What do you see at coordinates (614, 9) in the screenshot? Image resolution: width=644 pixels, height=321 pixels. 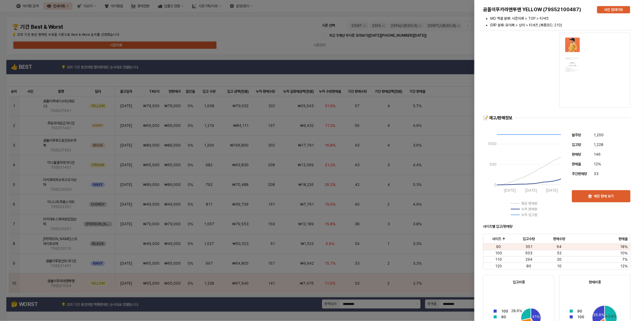 I see `button: 사진 업데이트` at bounding box center [614, 9].